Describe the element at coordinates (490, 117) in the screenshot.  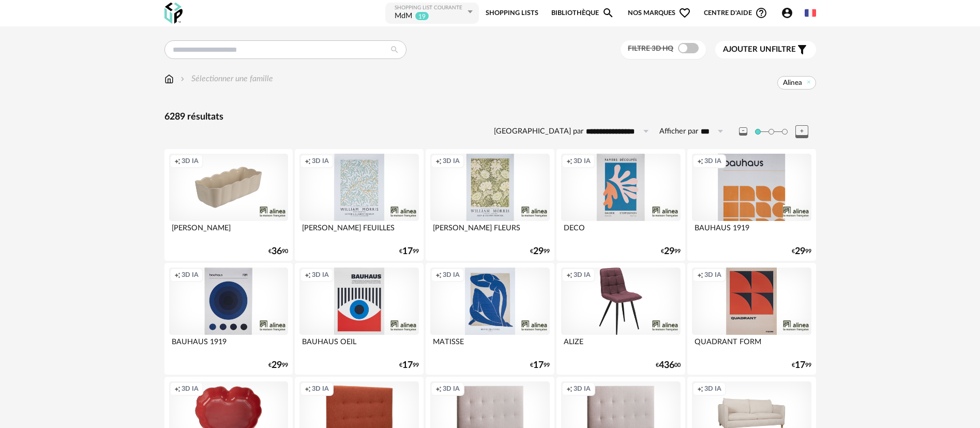
I see `div: 6289 résultats` at that location.